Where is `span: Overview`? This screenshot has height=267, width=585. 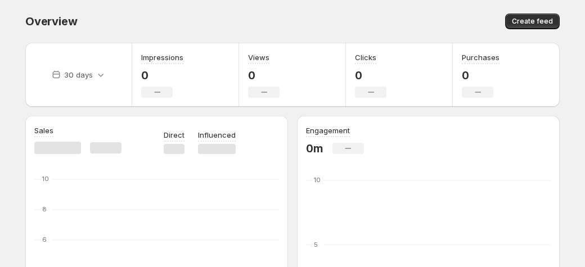
span: Overview is located at coordinates (51, 21).